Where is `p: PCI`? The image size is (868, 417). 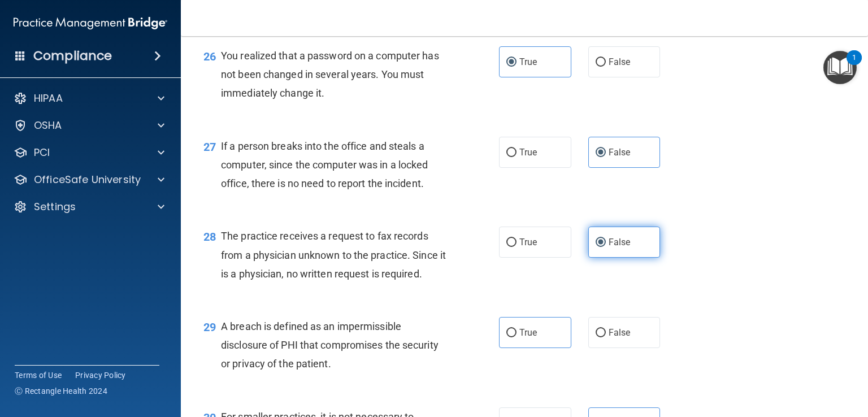
p: PCI is located at coordinates (42, 153).